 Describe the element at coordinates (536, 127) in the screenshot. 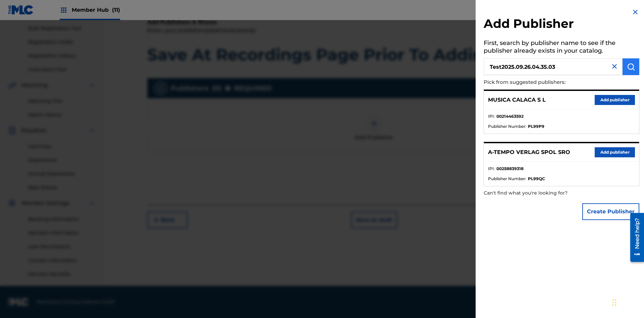

I see `strong: PL99P9` at that location.